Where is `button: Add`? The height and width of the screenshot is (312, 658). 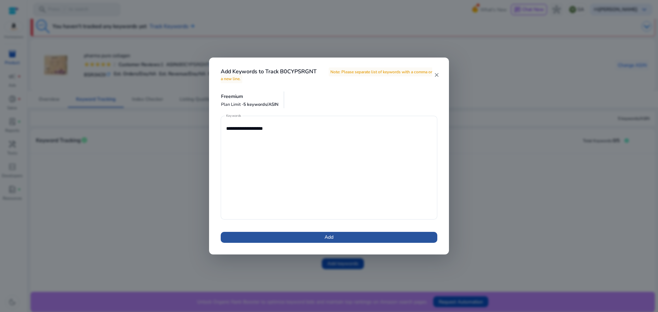 button: Add is located at coordinates (329, 238).